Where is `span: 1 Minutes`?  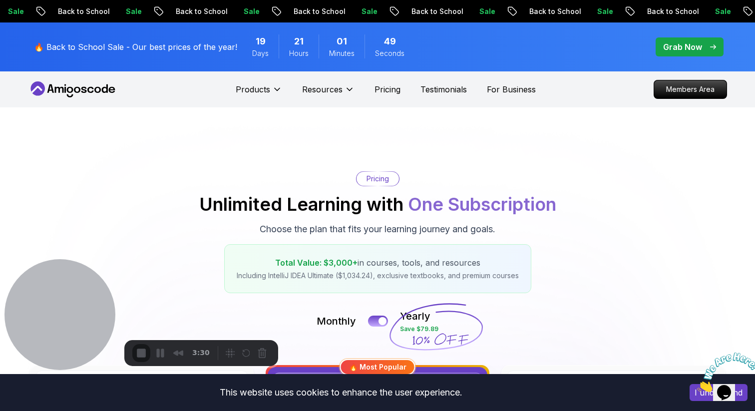 span: 1 Minutes is located at coordinates (342, 41).